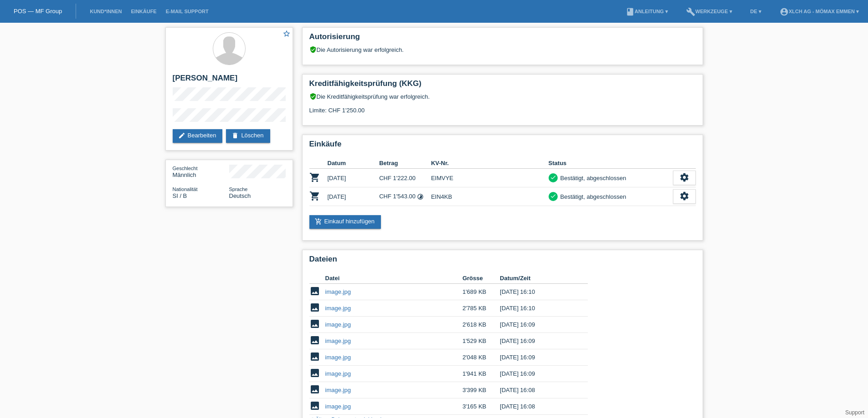  I want to click on a: E-Mail Support, so click(187, 11).